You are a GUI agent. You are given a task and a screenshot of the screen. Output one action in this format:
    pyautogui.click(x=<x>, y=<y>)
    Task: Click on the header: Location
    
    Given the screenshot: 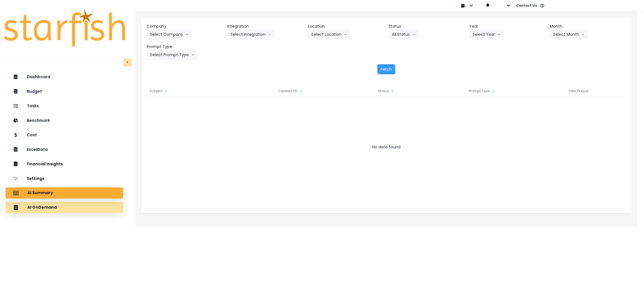 What is the action you would take?
    pyautogui.click(x=346, y=27)
    